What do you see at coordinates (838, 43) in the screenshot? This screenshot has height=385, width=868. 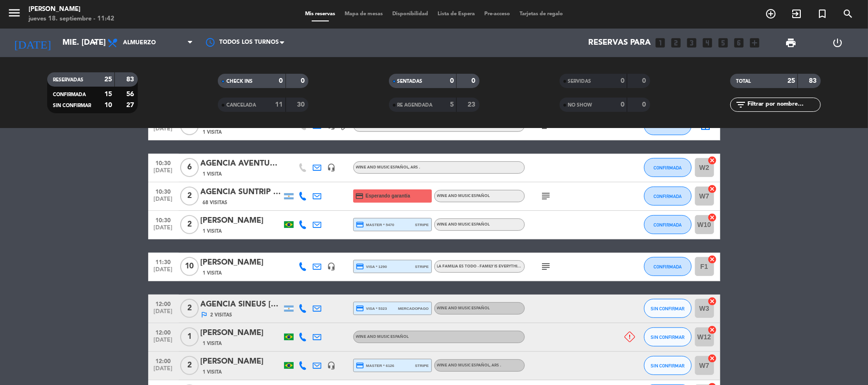 I see `div: LOG OUT` at bounding box center [838, 43].